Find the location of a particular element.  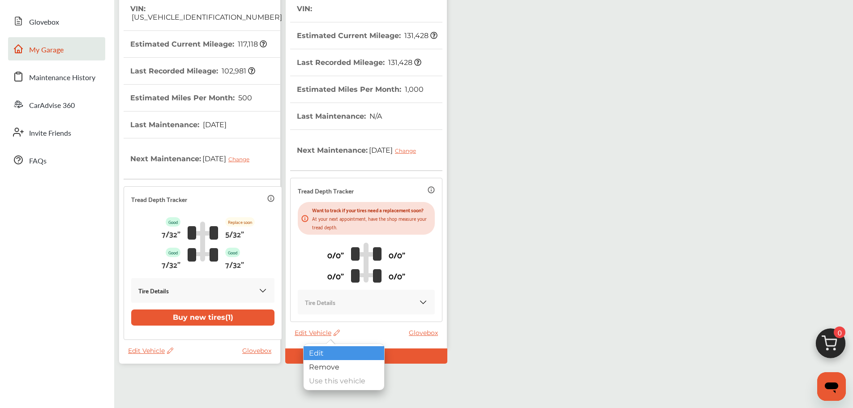

p: 5/32" is located at coordinates (235, 233).